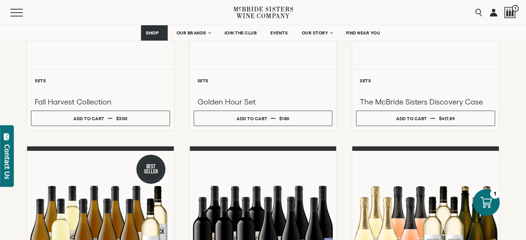  Describe the element at coordinates (7, 161) in the screenshot. I see `div: Contact Us` at that location.